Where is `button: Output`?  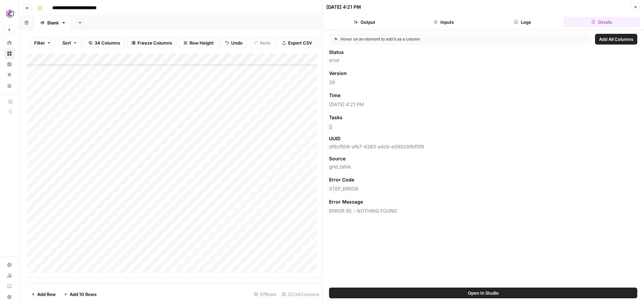 button: Output is located at coordinates (365, 22).